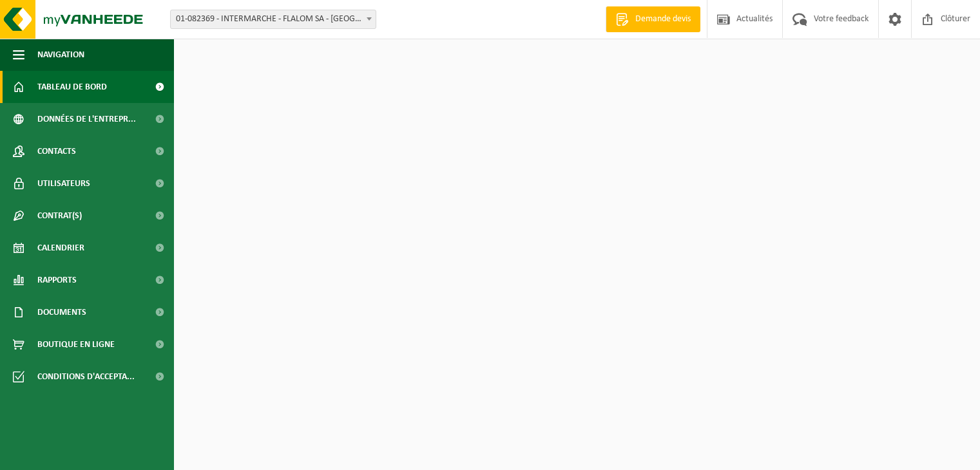 The width and height of the screenshot is (980, 470). I want to click on span: Utilisateurs, so click(64, 183).